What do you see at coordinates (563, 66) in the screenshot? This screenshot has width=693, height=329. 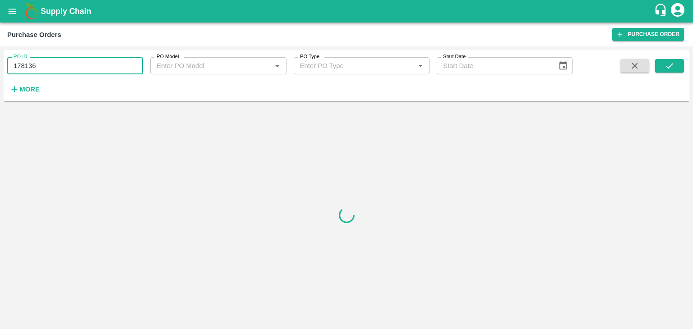 I see `button: Choose date` at bounding box center [563, 66].